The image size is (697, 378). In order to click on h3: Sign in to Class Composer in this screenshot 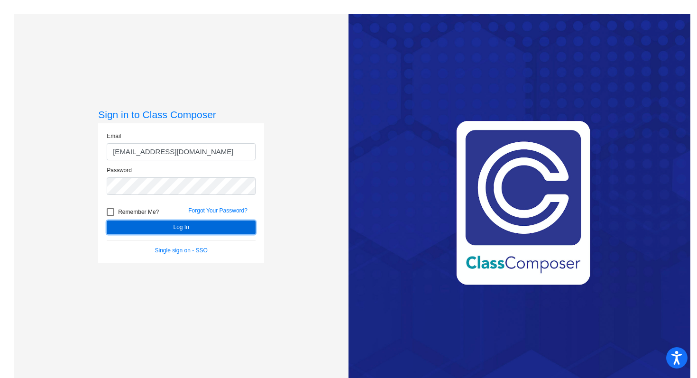, I will do `click(181, 114)`.